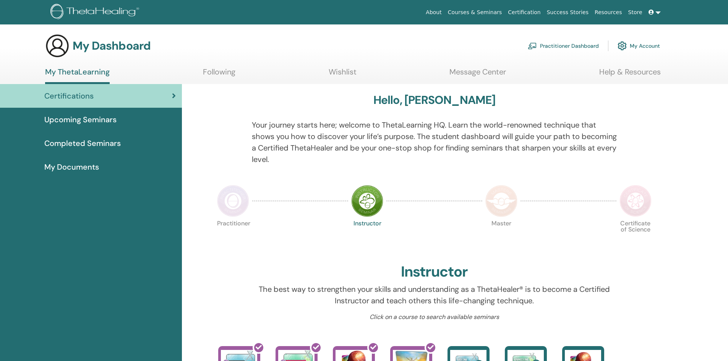 This screenshot has height=361, width=728. What do you see at coordinates (434, 295) in the screenshot?
I see `p: The best way to strengthen your skills and understanding as a ThetaHealer® is to become a Certifi...` at bounding box center [434, 295].